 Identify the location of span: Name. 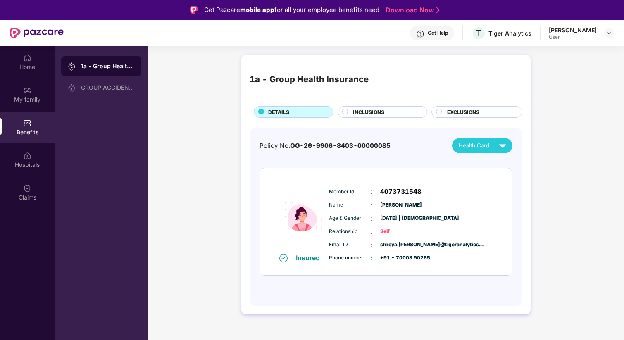
(350, 205).